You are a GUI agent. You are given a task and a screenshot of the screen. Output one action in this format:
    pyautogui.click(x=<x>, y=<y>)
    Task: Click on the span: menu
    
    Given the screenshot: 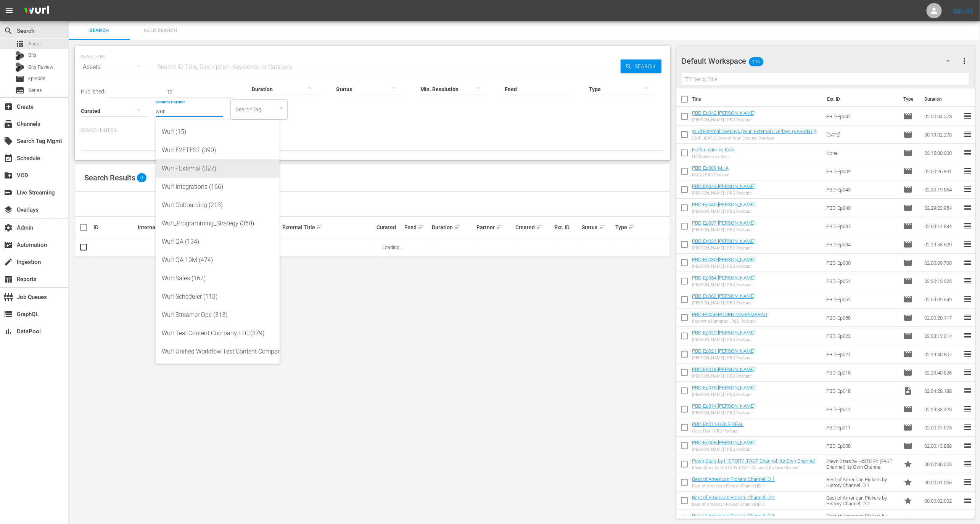 What is the action you would take?
    pyautogui.click(x=9, y=11)
    